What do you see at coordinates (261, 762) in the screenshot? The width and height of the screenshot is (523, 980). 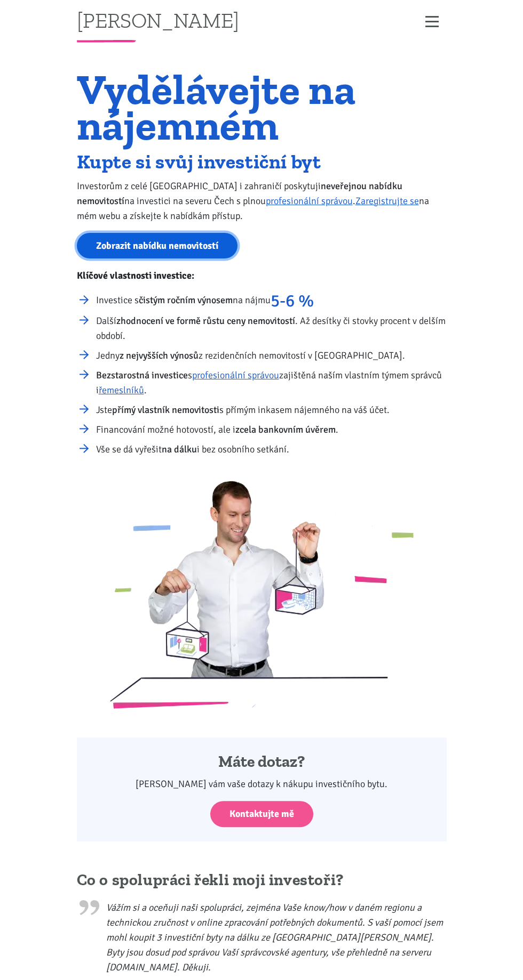 I see `h4: Máte dotaz?` at bounding box center [261, 762].